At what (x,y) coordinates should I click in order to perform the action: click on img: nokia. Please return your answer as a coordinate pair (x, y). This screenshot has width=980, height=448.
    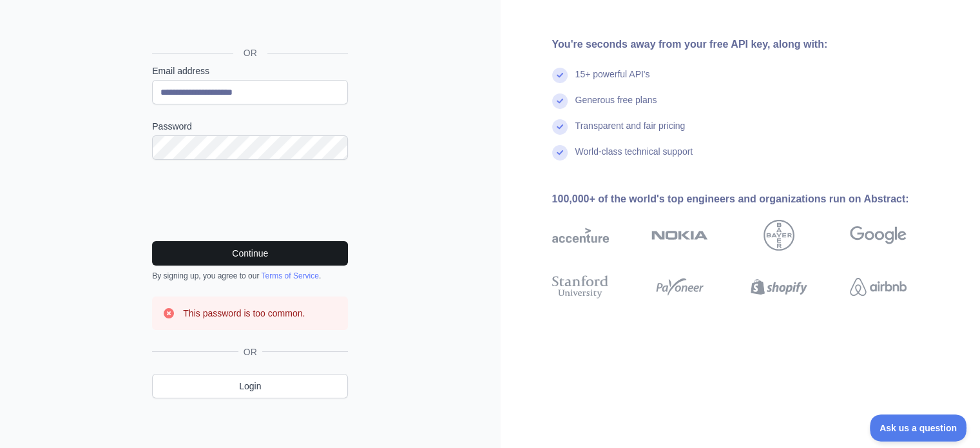
    Looking at the image, I should click on (680, 235).